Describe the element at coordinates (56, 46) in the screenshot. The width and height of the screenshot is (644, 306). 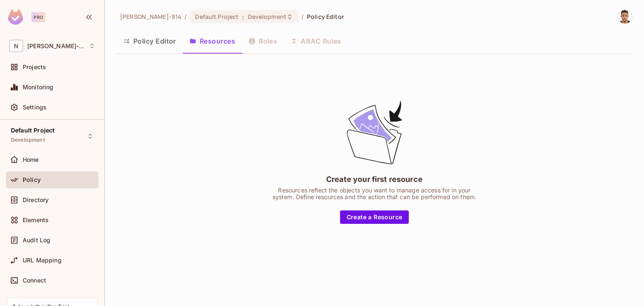
I see `span: Workspace: Nick-914` at that location.